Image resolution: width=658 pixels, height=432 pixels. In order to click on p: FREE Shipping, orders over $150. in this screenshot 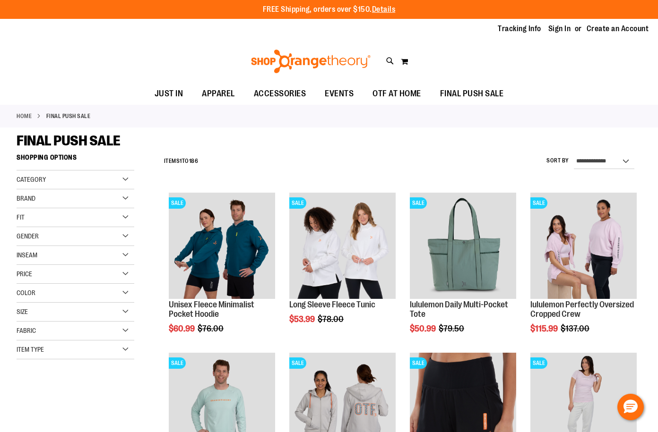, I will do `click(329, 9)`.